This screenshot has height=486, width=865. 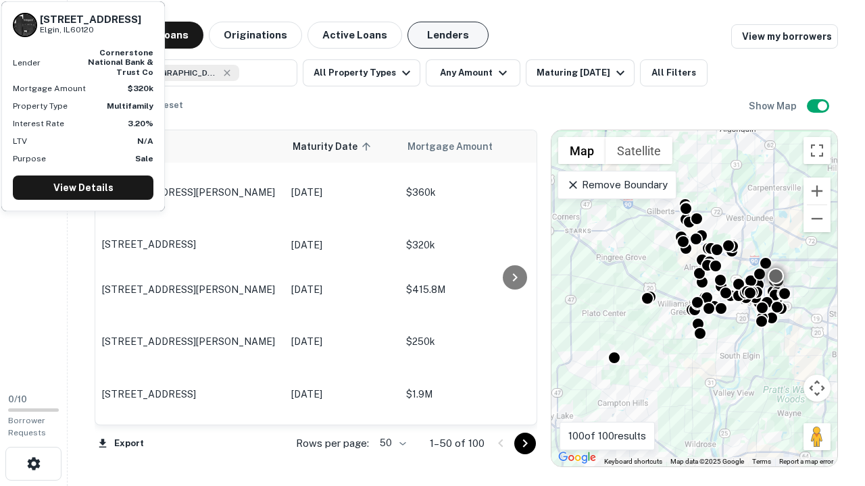 What do you see at coordinates (29, 159) in the screenshot?
I see `p: Purpose` at bounding box center [29, 159].